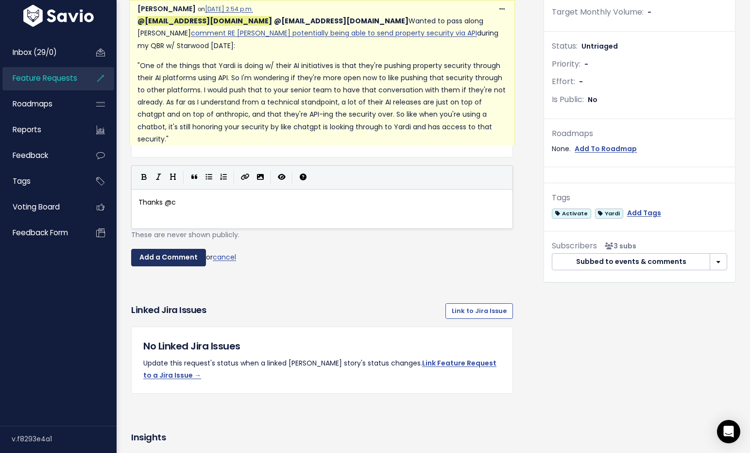 This screenshot has height=453, width=750. Describe the element at coordinates (282, 177) in the screenshot. I see `button: Toggle Preview` at that location.